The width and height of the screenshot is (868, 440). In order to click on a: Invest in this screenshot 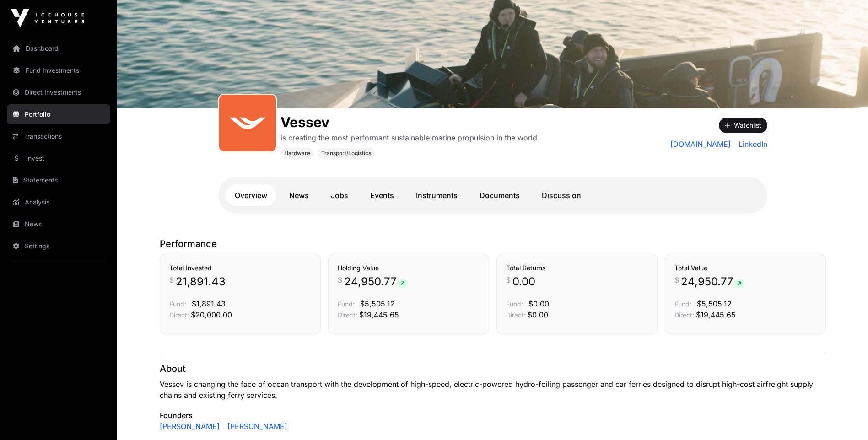, I will do `click(59, 158)`.